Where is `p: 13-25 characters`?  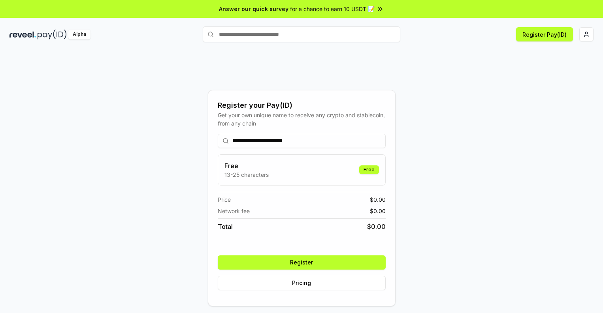
p: 13-25 characters is located at coordinates (246, 175).